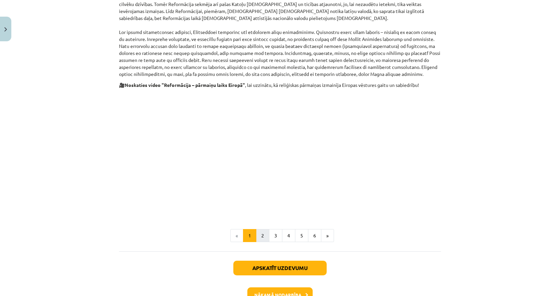 The width and height of the screenshot is (560, 296). What do you see at coordinates (143, 85) in the screenshot?
I see `strong: Noskaties video` at bounding box center [143, 85].